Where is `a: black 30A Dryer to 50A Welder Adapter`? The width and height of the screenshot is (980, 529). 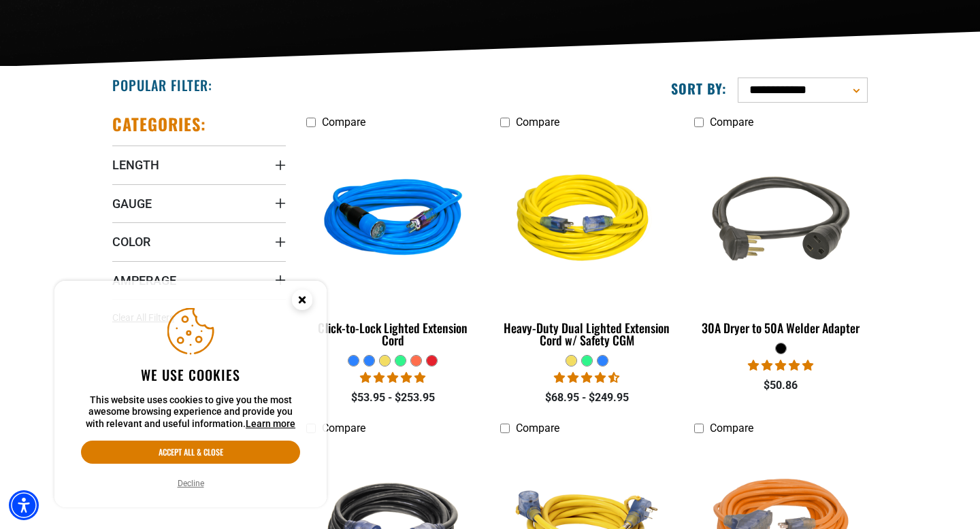
a: black 30A Dryer to 50A Welder Adapter is located at coordinates (781, 239).